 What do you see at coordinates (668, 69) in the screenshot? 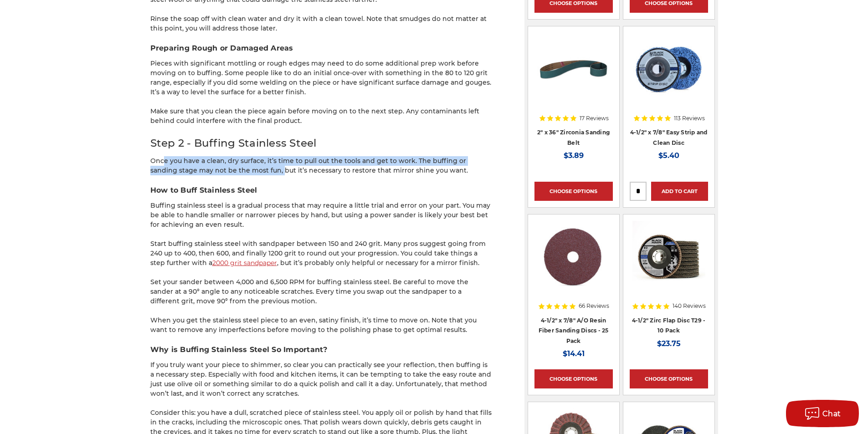
I see `img: 4-1/2" x 7/8" Easy Strip and Clean Disc` at bounding box center [668, 69].